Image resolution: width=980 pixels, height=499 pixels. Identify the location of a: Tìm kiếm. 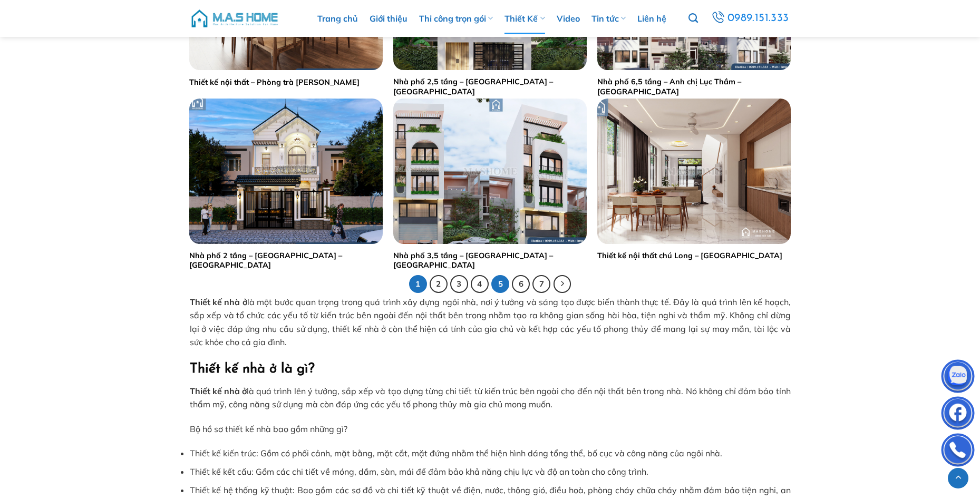
(693, 18).